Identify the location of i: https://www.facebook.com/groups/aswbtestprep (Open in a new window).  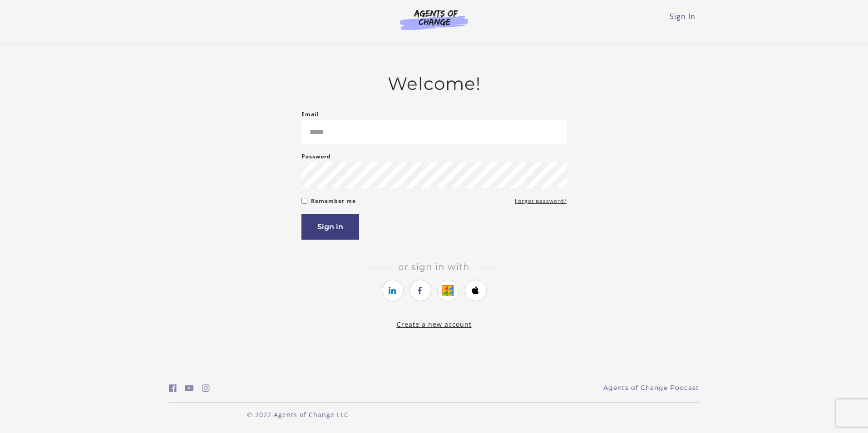
(173, 388).